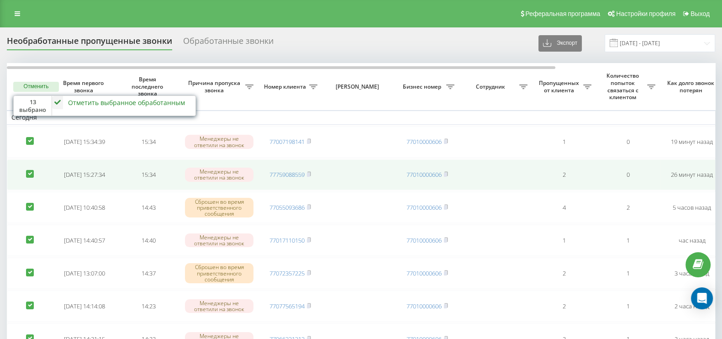 This screenshot has height=339, width=722. What do you see at coordinates (491, 87) in the screenshot?
I see `span: Сотрудник` at bounding box center [491, 87].